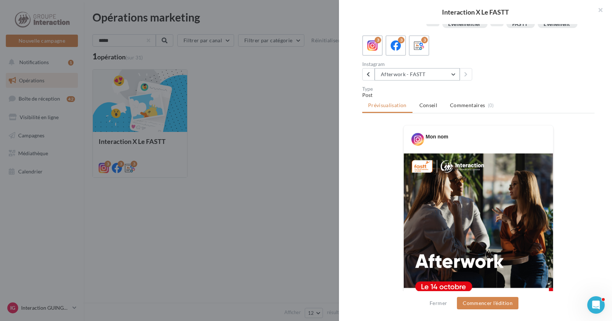 Image resolution: width=612 pixels, height=321 pixels. What do you see at coordinates (417, 74) in the screenshot?
I see `button: Afterwork - FASTT` at bounding box center [417, 74].